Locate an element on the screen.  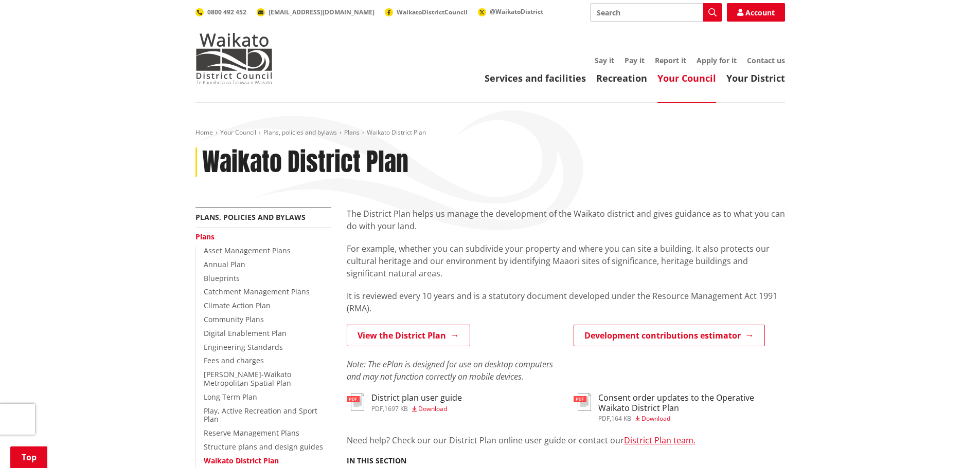
p: It is reviewed every 10 years and is a statutory document developed under the Resource Management... is located at coordinates (566, 303).